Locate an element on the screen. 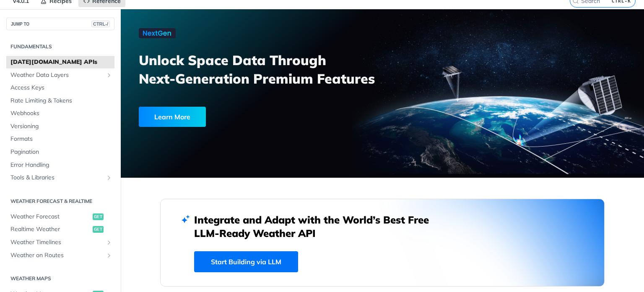  h2: Weather Maps is located at coordinates (60, 278).